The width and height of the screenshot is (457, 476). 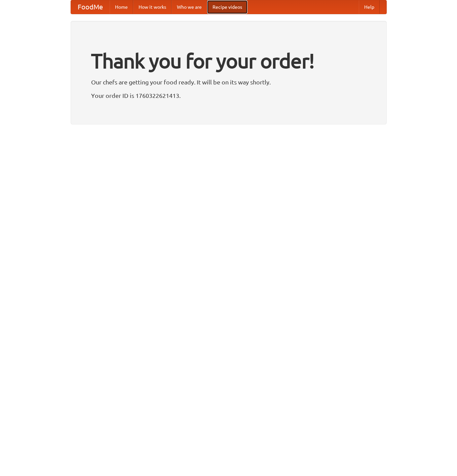 What do you see at coordinates (228, 61) in the screenshot?
I see `h1: Thank you for your order!` at bounding box center [228, 61].